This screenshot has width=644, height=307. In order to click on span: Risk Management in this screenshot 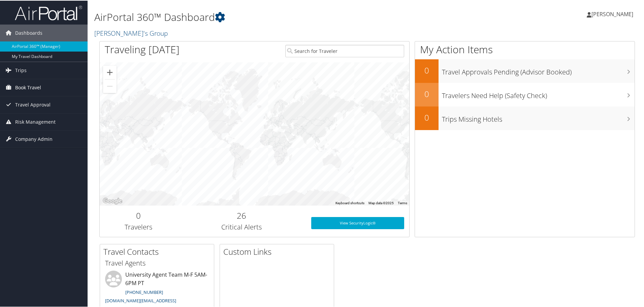, I will do `click(36, 121)`.